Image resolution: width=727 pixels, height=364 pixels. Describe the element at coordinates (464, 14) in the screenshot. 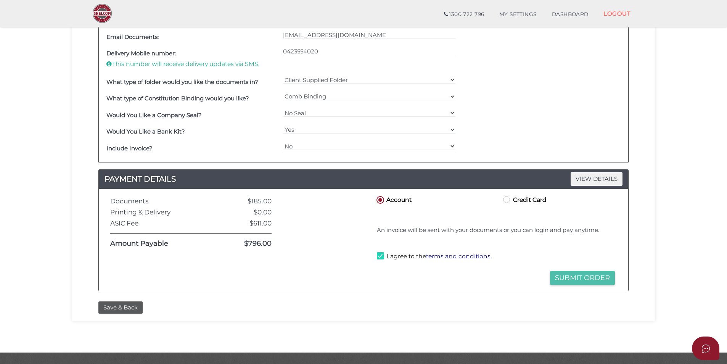

I see `a: 1300 722 796` at that location.